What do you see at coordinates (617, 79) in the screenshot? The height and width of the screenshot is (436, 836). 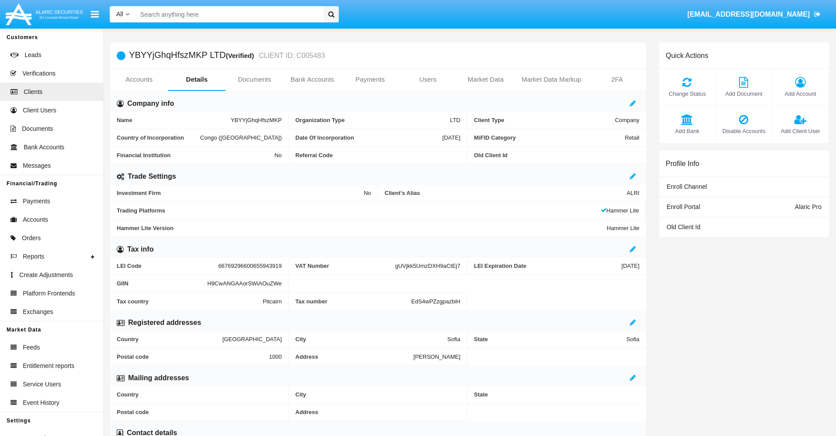 I see `a: 2FA` at bounding box center [617, 79].